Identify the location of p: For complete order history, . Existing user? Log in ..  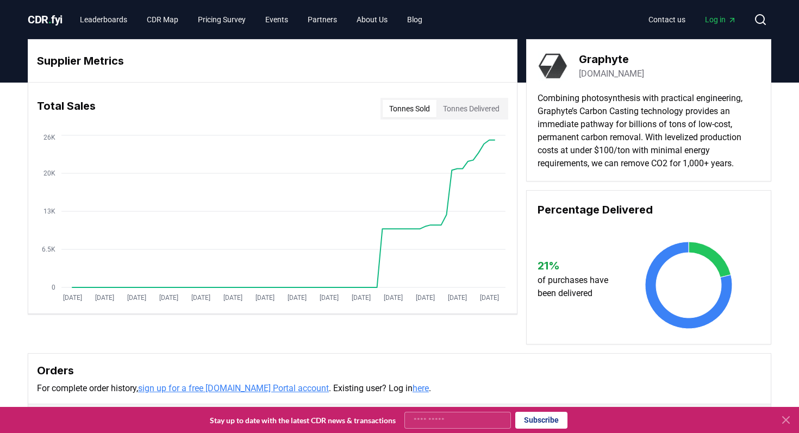
(400, 389).